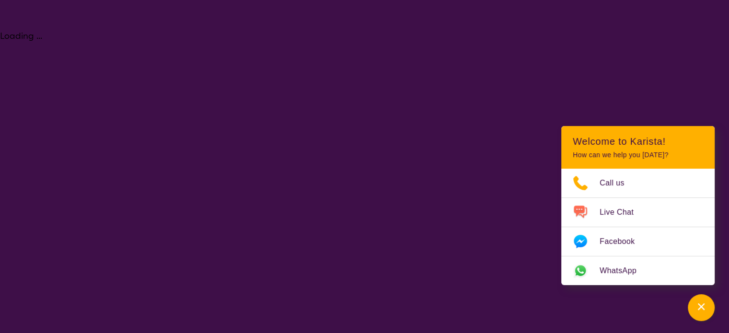 The image size is (729, 333). Describe the element at coordinates (638, 206) in the screenshot. I see `div: Channel Menu` at that location.